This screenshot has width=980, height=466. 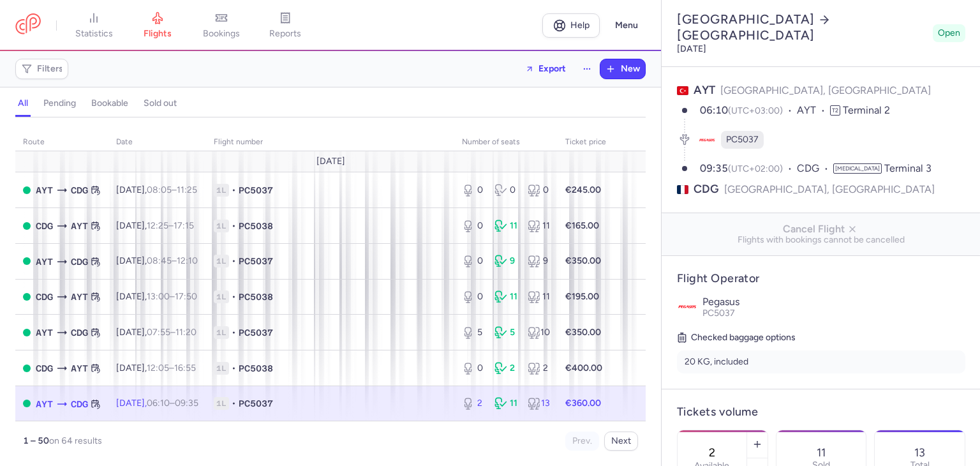 What do you see at coordinates (473, 332) in the screenshot?
I see `div: 5` at bounding box center [473, 332].